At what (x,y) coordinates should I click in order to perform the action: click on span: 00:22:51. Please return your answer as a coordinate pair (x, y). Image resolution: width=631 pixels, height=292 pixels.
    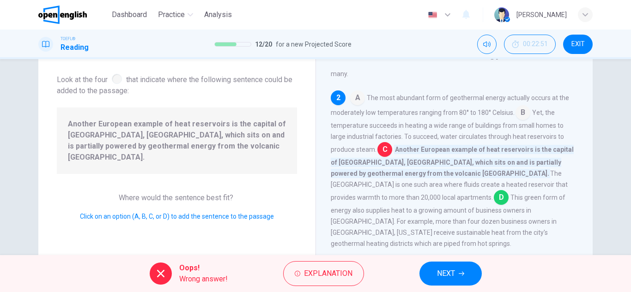
    Looking at the image, I should click on (535, 44).